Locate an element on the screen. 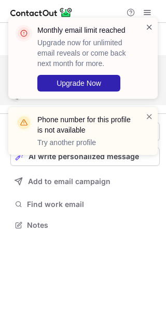 The width and height of the screenshot is (166, 312). button: Notes is located at coordinates (85, 225).